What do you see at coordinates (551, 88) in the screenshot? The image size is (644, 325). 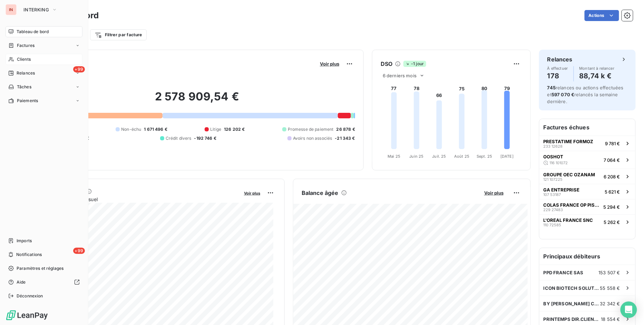 I see `span: 745` at bounding box center [551, 88].